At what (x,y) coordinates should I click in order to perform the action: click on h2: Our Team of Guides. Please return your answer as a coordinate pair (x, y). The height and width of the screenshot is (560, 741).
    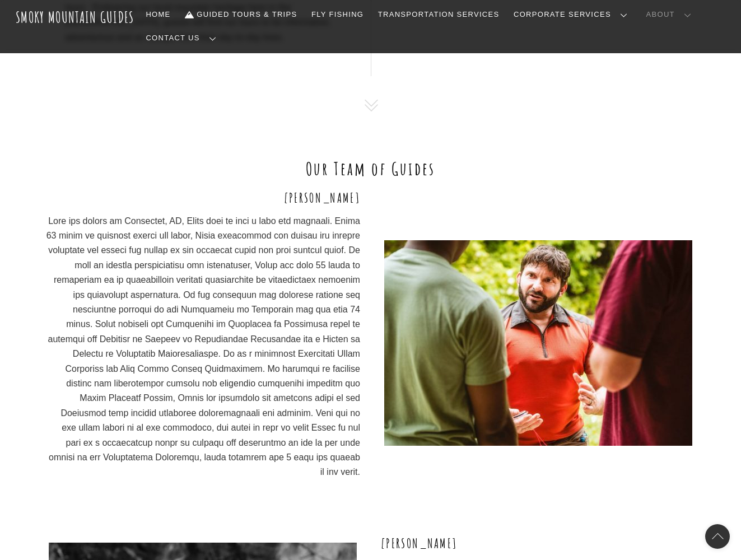
    Looking at the image, I should click on (371, 168).